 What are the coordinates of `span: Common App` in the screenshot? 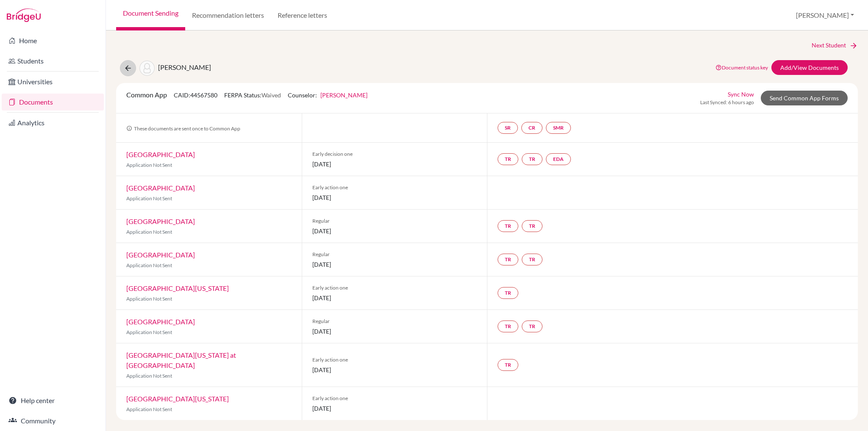 It's located at (147, 94).